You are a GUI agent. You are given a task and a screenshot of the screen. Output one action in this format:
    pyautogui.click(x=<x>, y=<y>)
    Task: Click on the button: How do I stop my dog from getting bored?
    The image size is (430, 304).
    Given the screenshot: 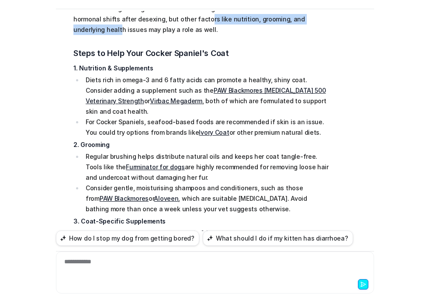 What is the action you would take?
    pyautogui.click(x=128, y=238)
    